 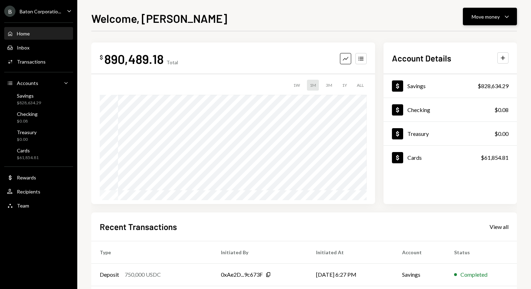 I want to click on div: Completed, so click(x=474, y=275).